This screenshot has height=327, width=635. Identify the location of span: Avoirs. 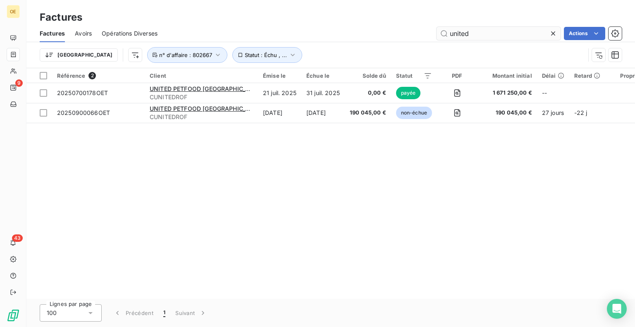
(83, 33).